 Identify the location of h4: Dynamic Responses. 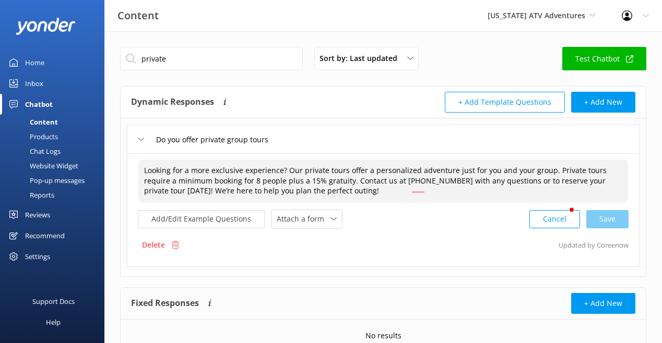
(172, 102).